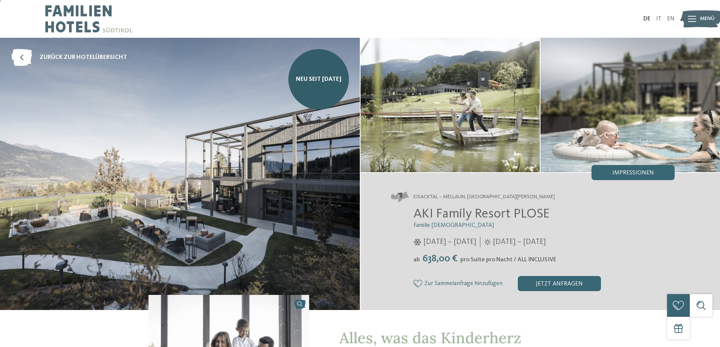  I want to click on span: zurück zur Hotelübersicht, so click(83, 57).